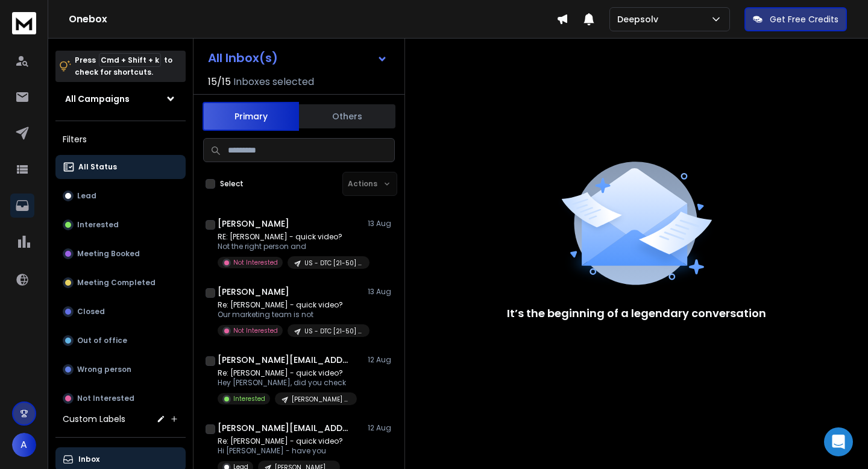 The width and height of the screenshot is (868, 469). I want to click on p: It’s the beginning of a legendary conversation, so click(636, 314).